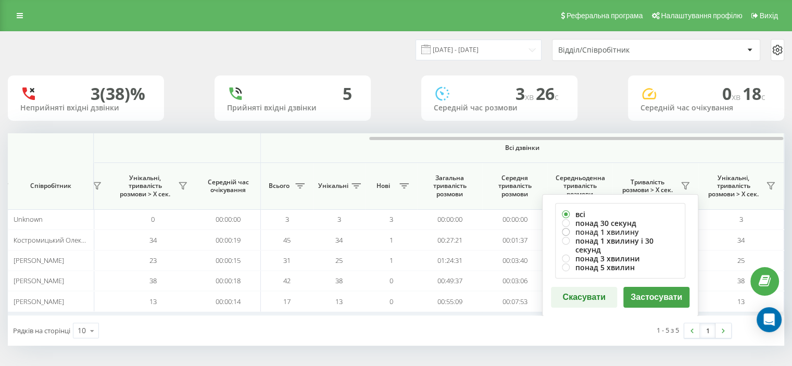 The image size is (792, 366). What do you see at coordinates (656, 297) in the screenshot?
I see `button: Застосувати` at bounding box center [656, 297].